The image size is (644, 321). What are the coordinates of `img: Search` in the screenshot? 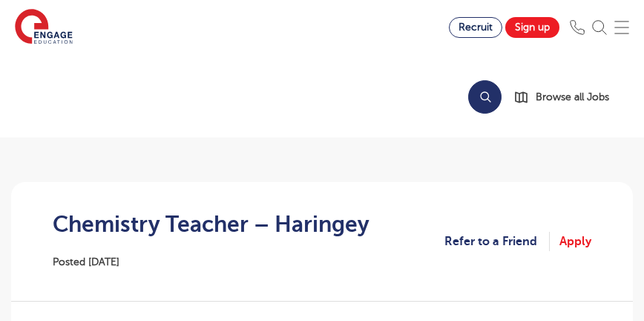 It's located at (600, 28).